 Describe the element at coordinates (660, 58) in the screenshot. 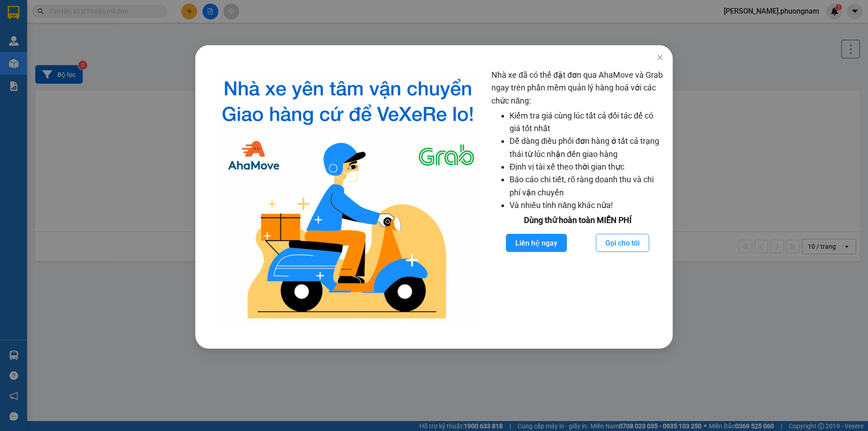

I see `span: close` at that location.